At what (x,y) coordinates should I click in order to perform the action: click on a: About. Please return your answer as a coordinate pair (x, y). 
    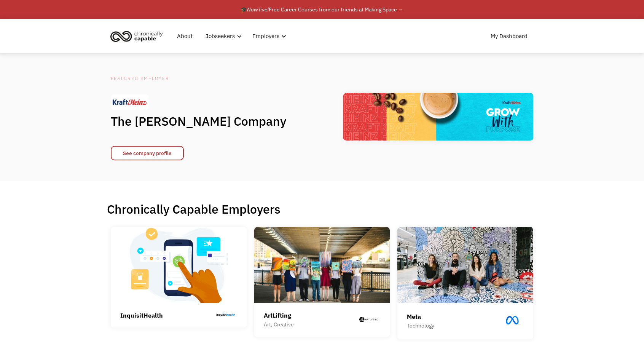
    Looking at the image, I should click on (184, 36).